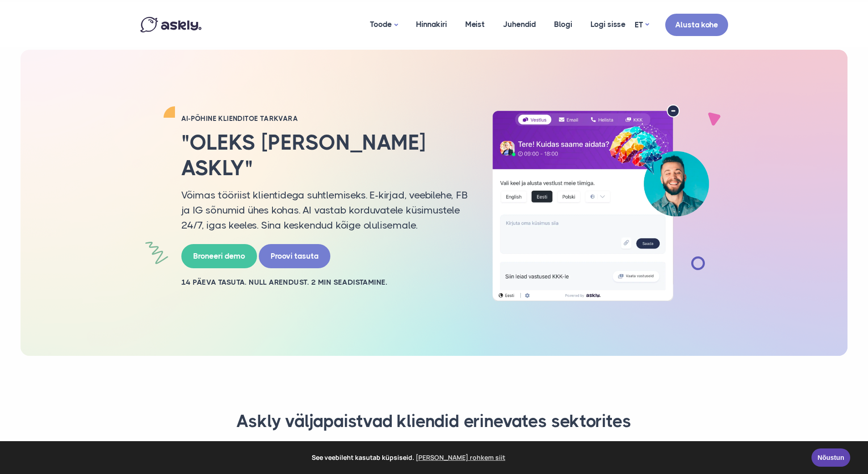  Describe the element at coordinates (519, 24) in the screenshot. I see `a: Juhendid` at that location.